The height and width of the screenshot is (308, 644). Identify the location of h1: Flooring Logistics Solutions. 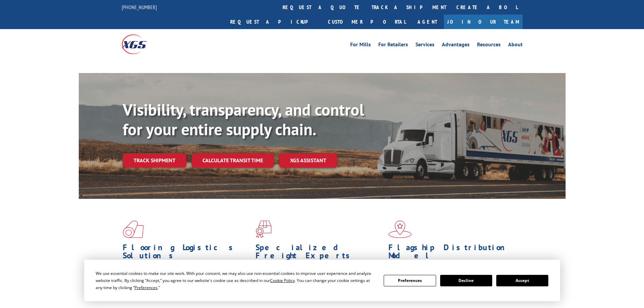
(187, 253).